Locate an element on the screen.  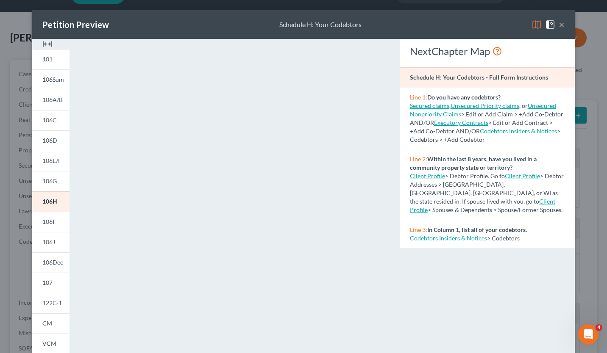
strong: Do you have any codebtors? is located at coordinates (464, 97).